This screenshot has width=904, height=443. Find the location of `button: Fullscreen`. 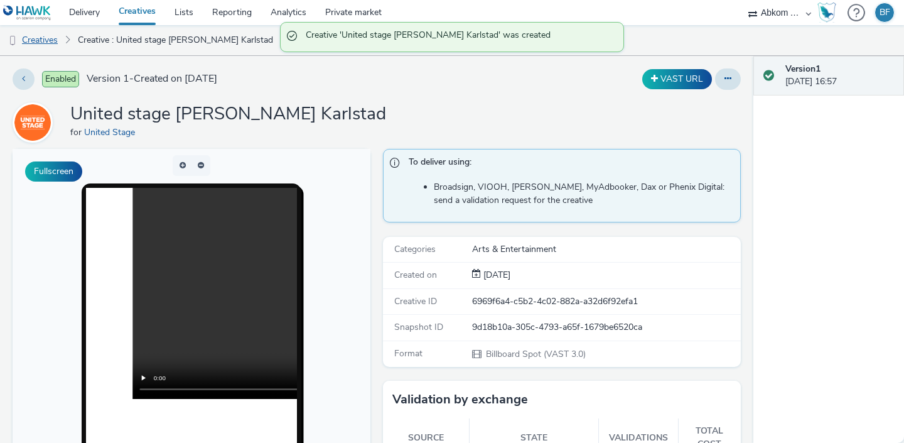

button: Fullscreen is located at coordinates (53, 171).